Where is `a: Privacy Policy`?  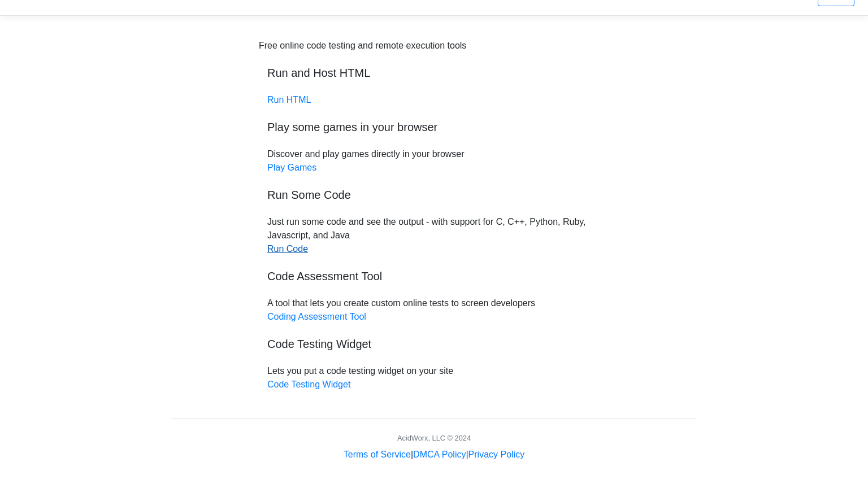
a: Privacy Policy is located at coordinates (497, 454).